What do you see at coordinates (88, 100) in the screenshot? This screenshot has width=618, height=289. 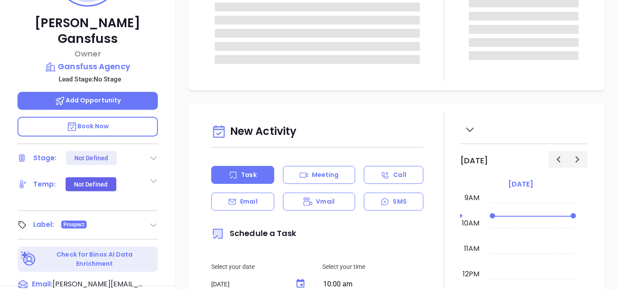 I see `span: Add Opportunity` at bounding box center [88, 100].